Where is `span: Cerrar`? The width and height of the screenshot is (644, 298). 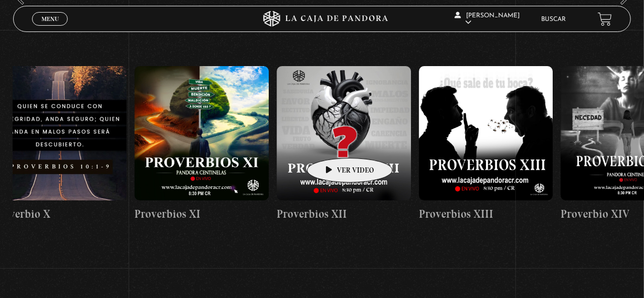
span: Cerrar is located at coordinates (50, 28).